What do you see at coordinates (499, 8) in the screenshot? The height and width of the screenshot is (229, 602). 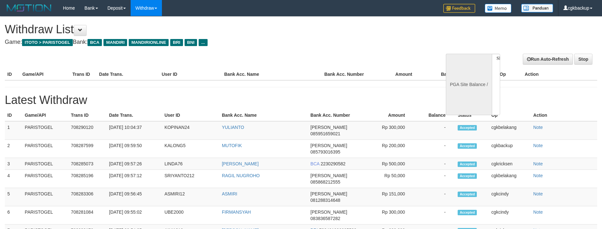 I see `img: Button%20Memo.svg` at bounding box center [499, 8].